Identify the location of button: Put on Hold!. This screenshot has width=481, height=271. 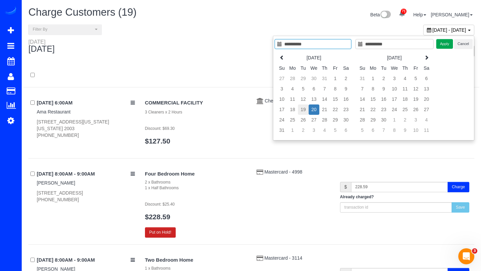
(160, 233).